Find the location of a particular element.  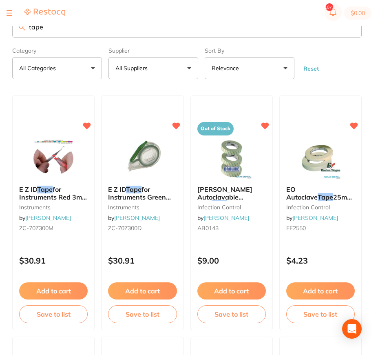

p: All Categories is located at coordinates (39, 68).